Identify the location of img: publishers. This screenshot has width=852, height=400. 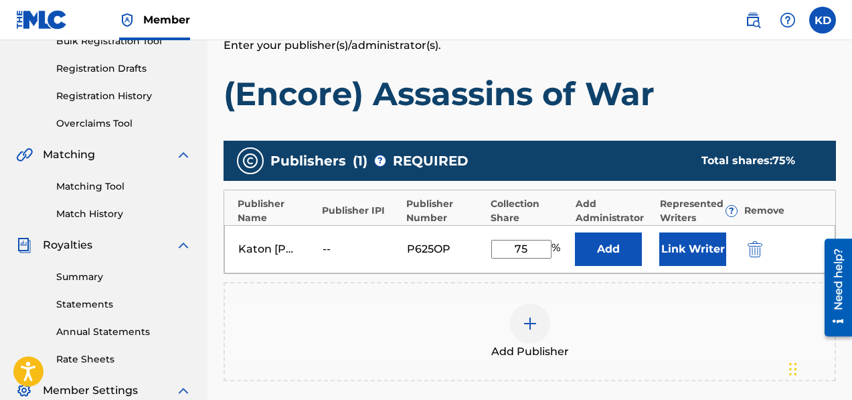
(250, 161).